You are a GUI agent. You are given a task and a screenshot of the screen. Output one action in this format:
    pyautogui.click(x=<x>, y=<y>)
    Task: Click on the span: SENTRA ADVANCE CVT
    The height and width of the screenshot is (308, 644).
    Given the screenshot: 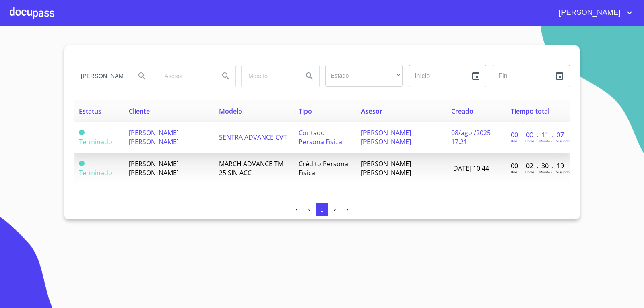 What is the action you would take?
    pyautogui.click(x=253, y=137)
    